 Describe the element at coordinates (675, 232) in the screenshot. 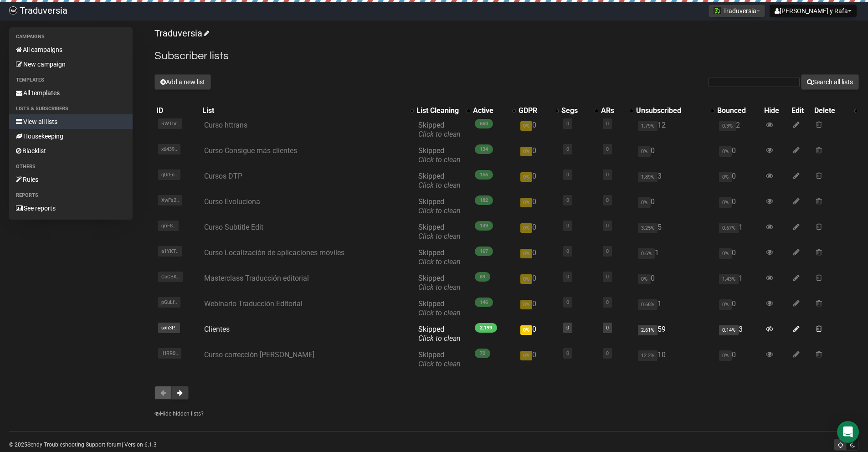

I see `td: 5` at that location.